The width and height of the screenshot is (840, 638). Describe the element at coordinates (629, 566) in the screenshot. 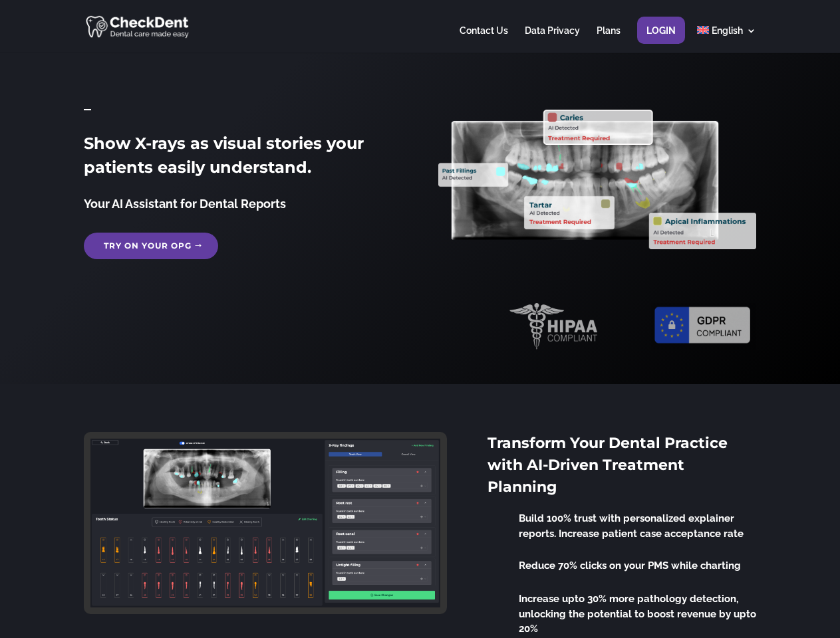

I see `span: Reduce 70% clicks on your PMS while charting` at that location.